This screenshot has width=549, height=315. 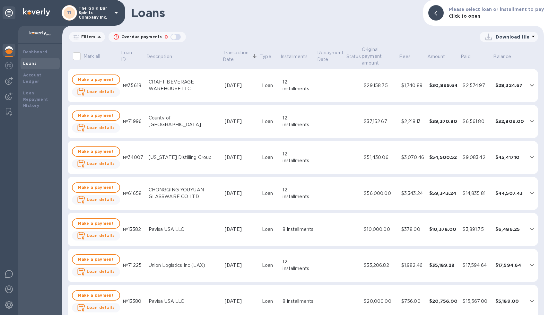 I want to click on p: Balance, so click(x=502, y=57).